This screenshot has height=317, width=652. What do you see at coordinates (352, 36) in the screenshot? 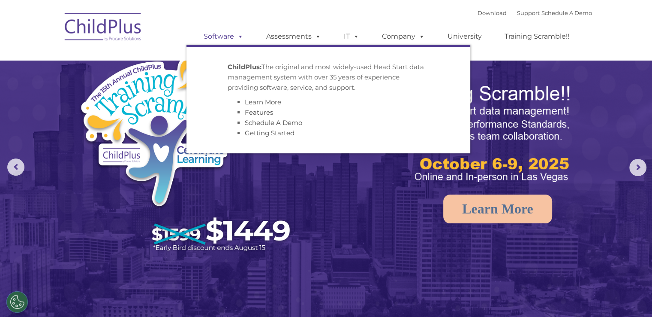
I see `a: IT` at bounding box center [352, 36].